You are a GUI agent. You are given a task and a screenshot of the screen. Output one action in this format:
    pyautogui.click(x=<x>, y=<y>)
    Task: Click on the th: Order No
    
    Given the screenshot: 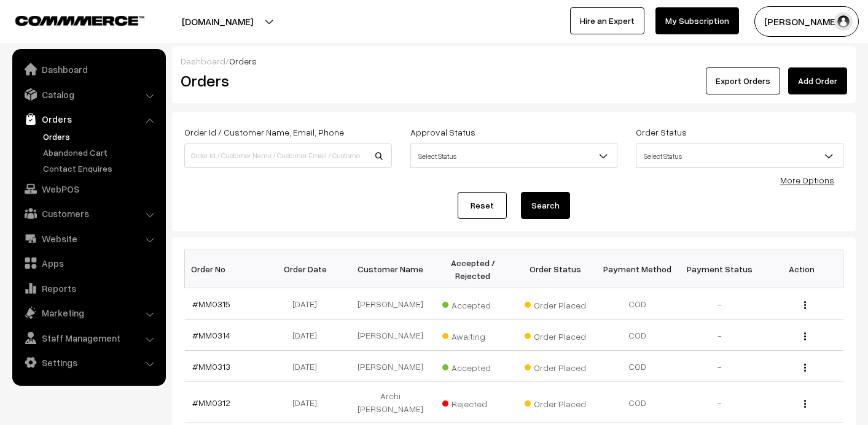 What is the action you would take?
    pyautogui.click(x=226, y=269)
    